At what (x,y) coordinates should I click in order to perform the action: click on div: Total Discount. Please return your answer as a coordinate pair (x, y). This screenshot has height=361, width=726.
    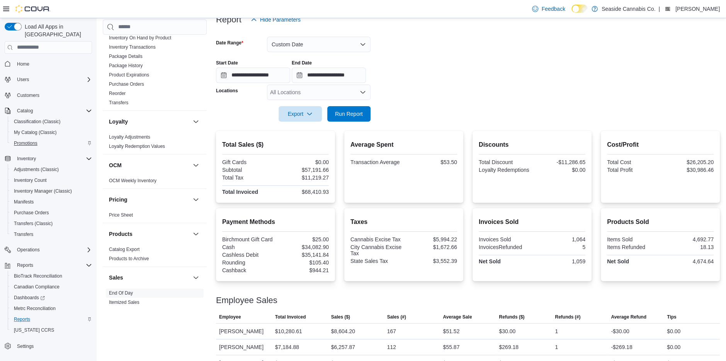
    Looking at the image, I should click on (504, 162).